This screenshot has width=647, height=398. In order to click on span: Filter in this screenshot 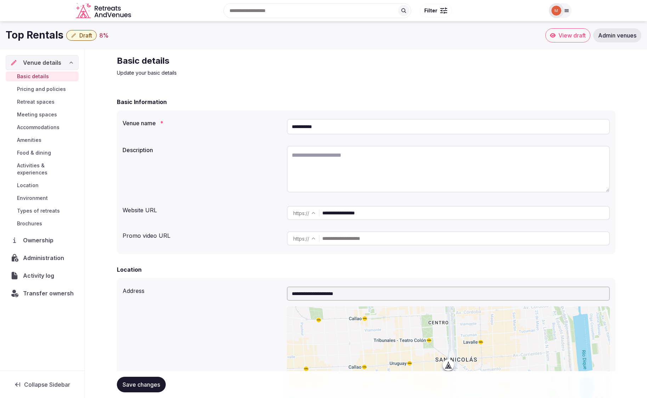, I will do `click(430, 11)`.